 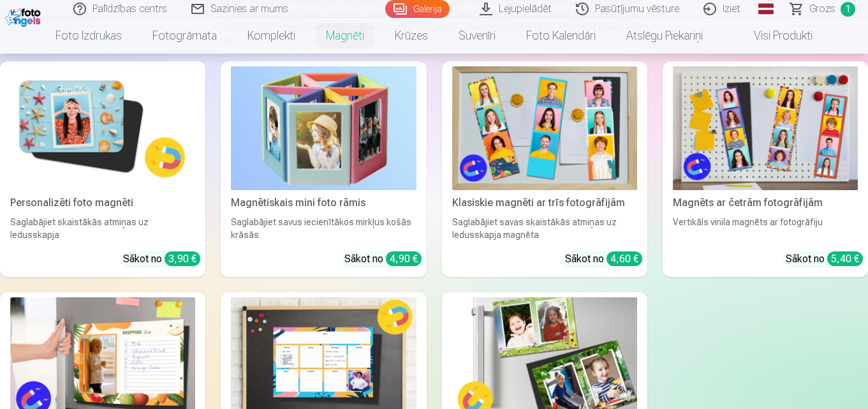 What do you see at coordinates (89, 36) in the screenshot?
I see `a: Foto izdrukas` at bounding box center [89, 36].